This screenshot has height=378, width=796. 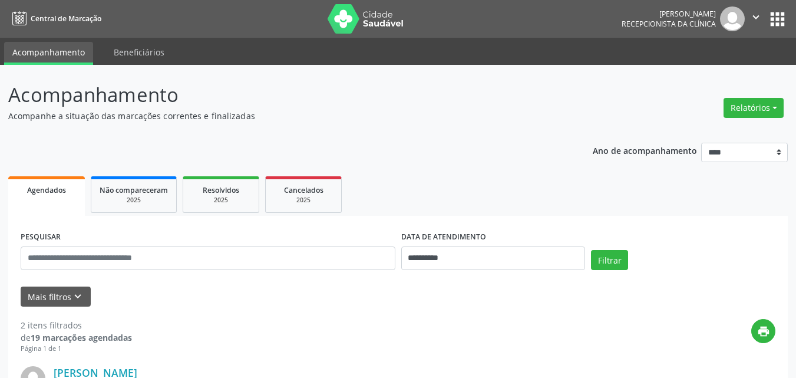 What do you see at coordinates (609, 260) in the screenshot?
I see `button: Filtrar` at bounding box center [609, 260].